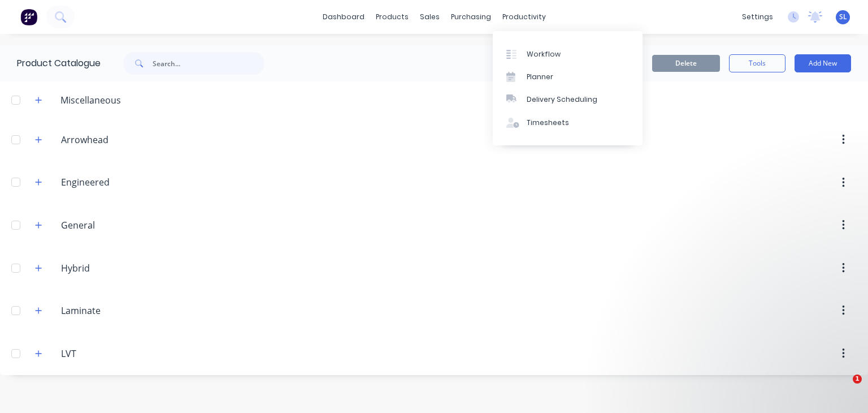 This screenshot has width=868, height=413. Describe the element at coordinates (539, 77) in the screenshot. I see `div: Planner` at that location.